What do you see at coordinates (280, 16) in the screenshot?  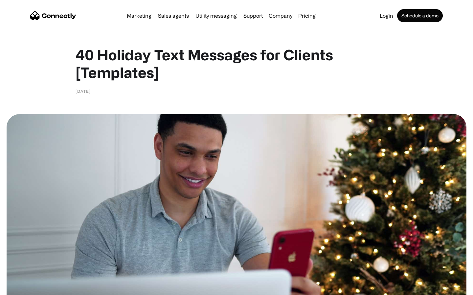 I see `div: Company` at bounding box center [280, 16].